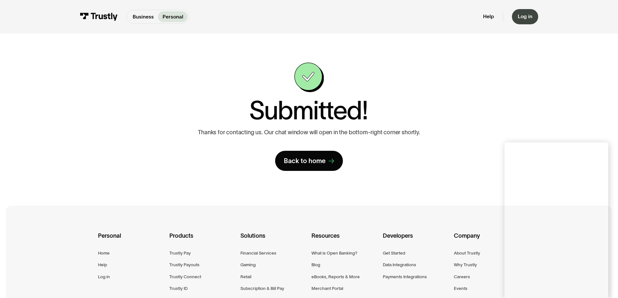 The image size is (618, 298). I want to click on div: Trustly ID, so click(178, 288).